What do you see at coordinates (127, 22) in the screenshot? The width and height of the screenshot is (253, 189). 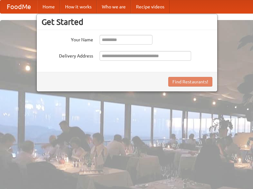 I see `h3: Get Started` at bounding box center [127, 22].